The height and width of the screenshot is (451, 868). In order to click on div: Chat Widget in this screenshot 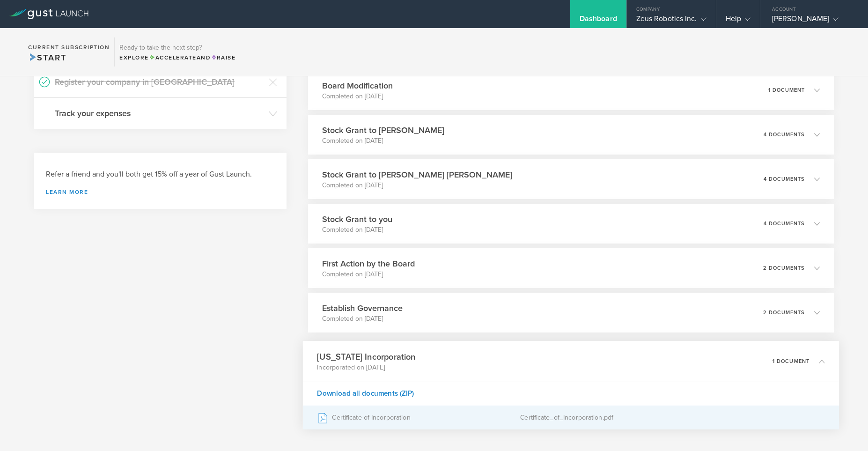, I will do `click(844, 429)`.